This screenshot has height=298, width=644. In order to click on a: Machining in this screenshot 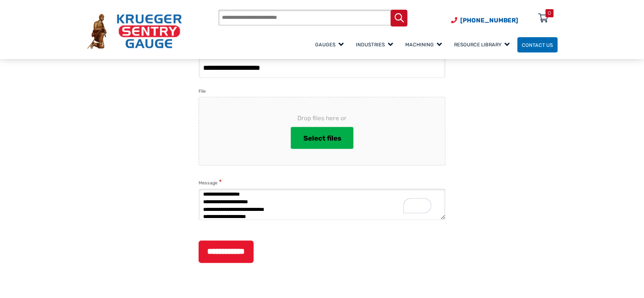, I will do `click(425, 44)`.